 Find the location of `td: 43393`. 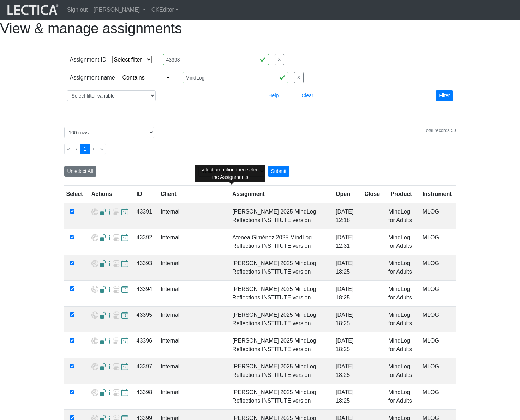

td: 43393 is located at coordinates (144, 268).